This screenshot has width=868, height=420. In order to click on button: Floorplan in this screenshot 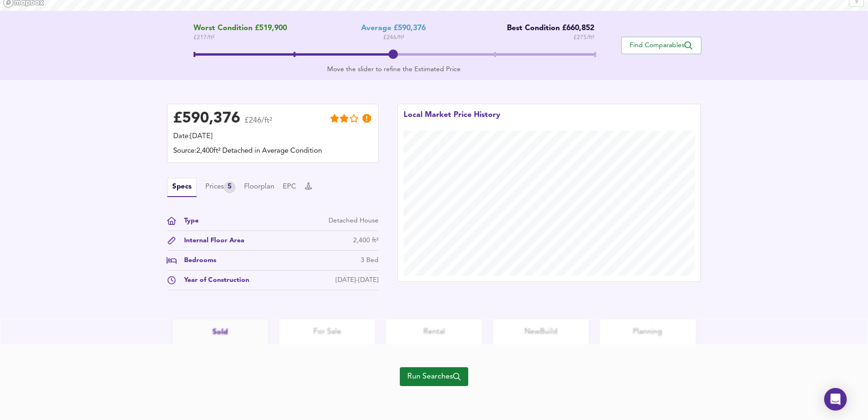, I will do `click(259, 187)`.